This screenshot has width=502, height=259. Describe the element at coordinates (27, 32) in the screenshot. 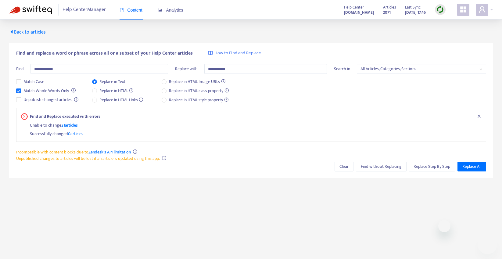

I see `span: Back to articles` at that location.